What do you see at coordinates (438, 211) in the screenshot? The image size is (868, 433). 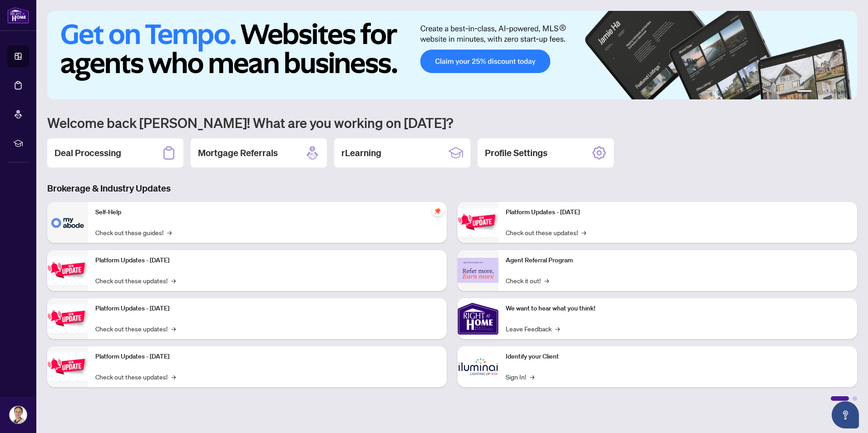 I see `span: pushpin` at bounding box center [438, 211].